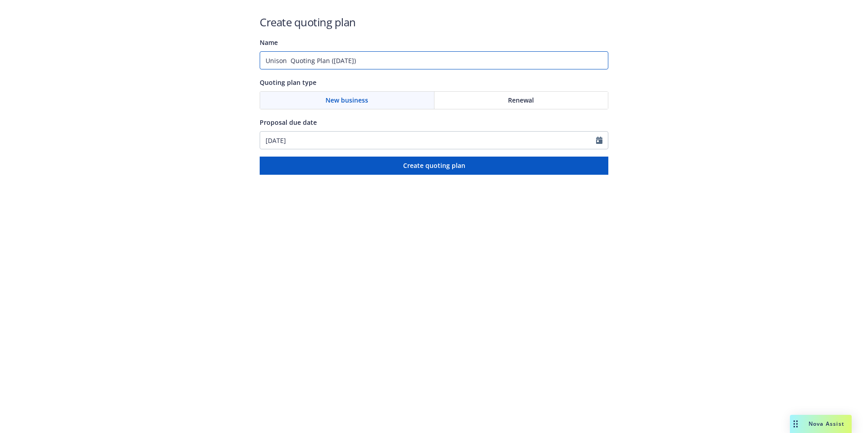 The image size is (868, 433). Describe the element at coordinates (288, 122) in the screenshot. I see `span: Proposal due date` at that location.